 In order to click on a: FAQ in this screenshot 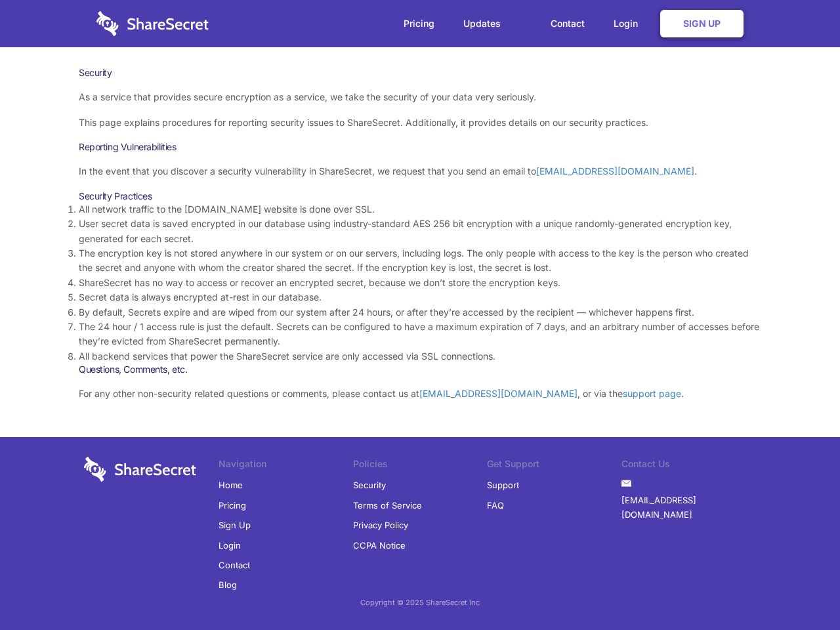, I will do `click(495, 505)`.